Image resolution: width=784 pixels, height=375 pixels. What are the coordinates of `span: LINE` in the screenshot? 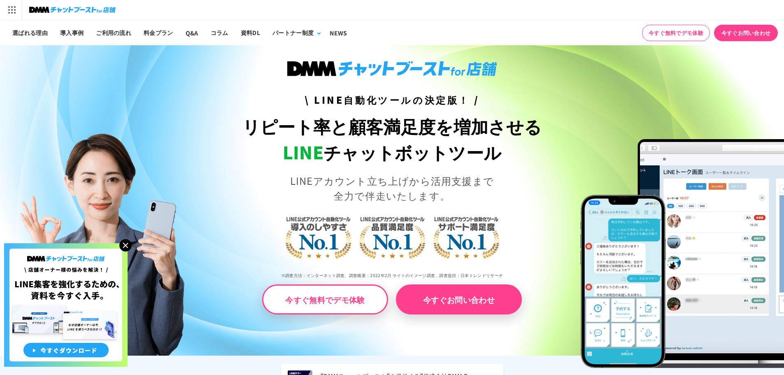 It's located at (303, 151).